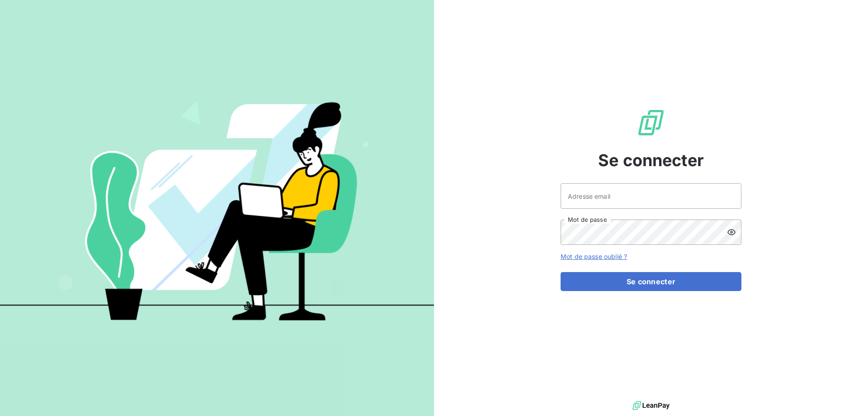 This screenshot has height=416, width=868. What do you see at coordinates (651, 123) in the screenshot?
I see `img: Logo LeanPay` at bounding box center [651, 123].